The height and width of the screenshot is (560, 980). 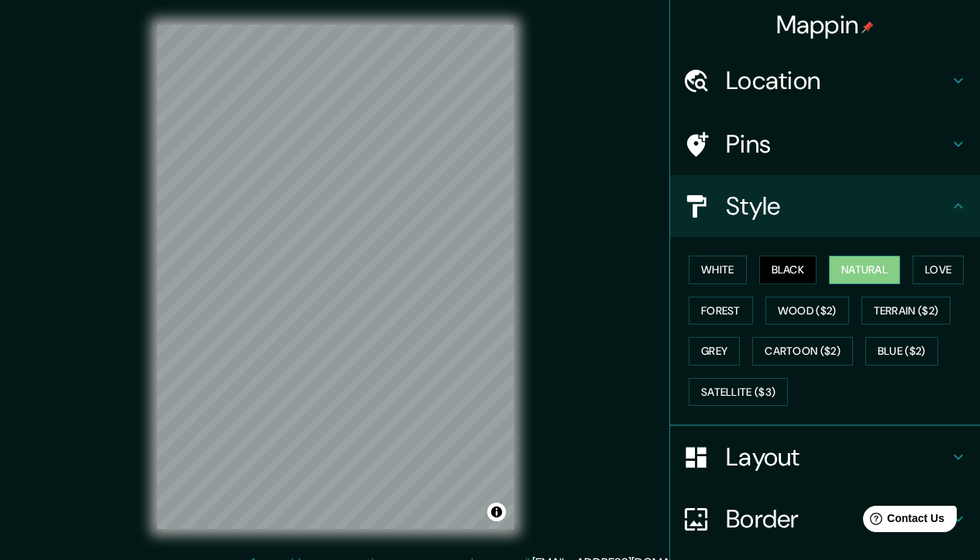 What do you see at coordinates (867, 27) in the screenshot?
I see `img: pin-icon.png` at bounding box center [867, 27].